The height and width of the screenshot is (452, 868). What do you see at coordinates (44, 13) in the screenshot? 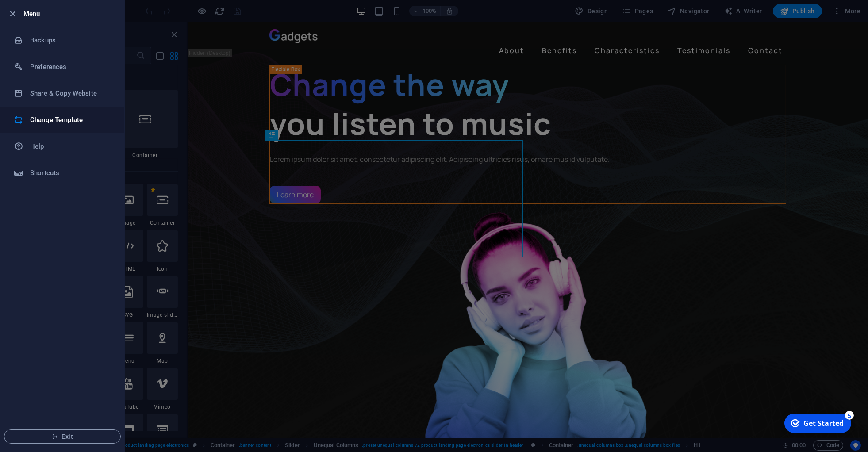
I see `div: Get Started` at bounding box center [44, 13].